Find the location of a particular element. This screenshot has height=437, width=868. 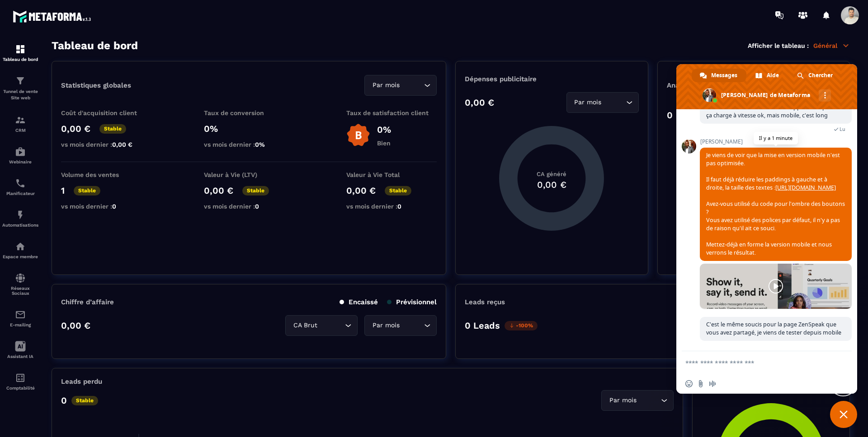

p: Afficher le tableau : is located at coordinates (778, 45).